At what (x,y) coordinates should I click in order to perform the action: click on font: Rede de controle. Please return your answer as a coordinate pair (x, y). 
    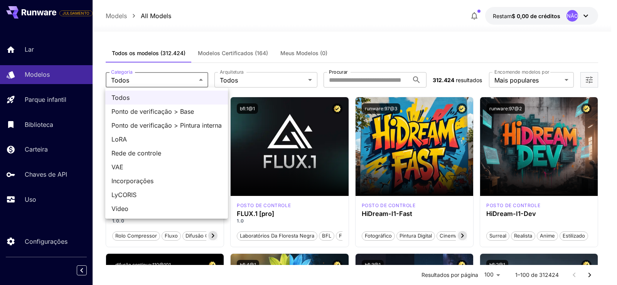
    Looking at the image, I should click on (136, 153).